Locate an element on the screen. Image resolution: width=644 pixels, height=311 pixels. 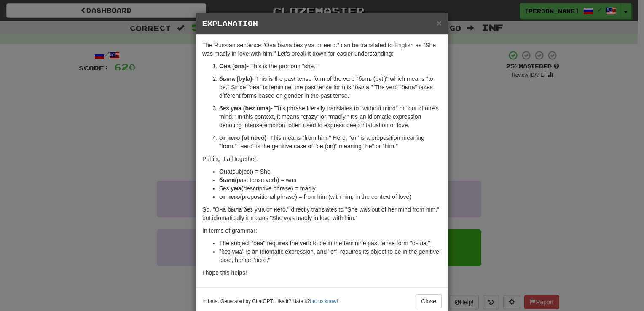
li: The subject "она" requires the verb to be in the feminine past tense form "была." is located at coordinates (330, 243).